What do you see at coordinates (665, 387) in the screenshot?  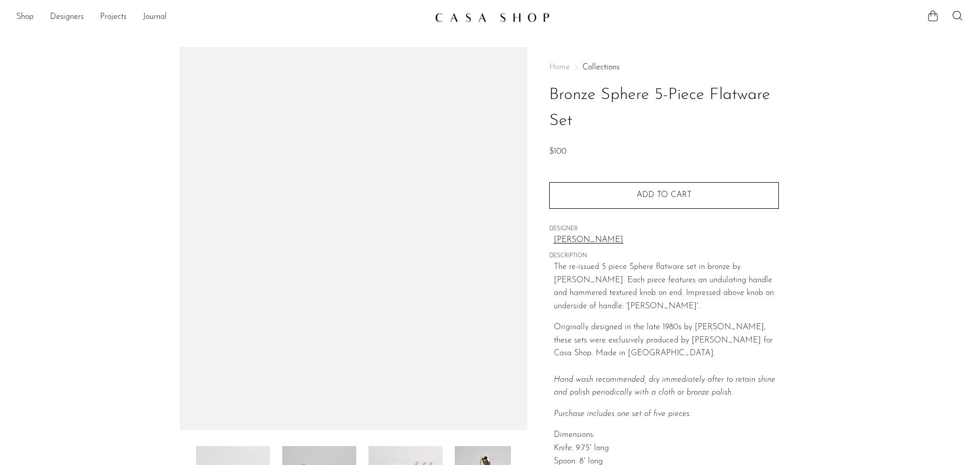 I see `em: Hand wash recommended, dry immediately after to retain shine and polish periodically with a cloth...` at bounding box center [665, 387].